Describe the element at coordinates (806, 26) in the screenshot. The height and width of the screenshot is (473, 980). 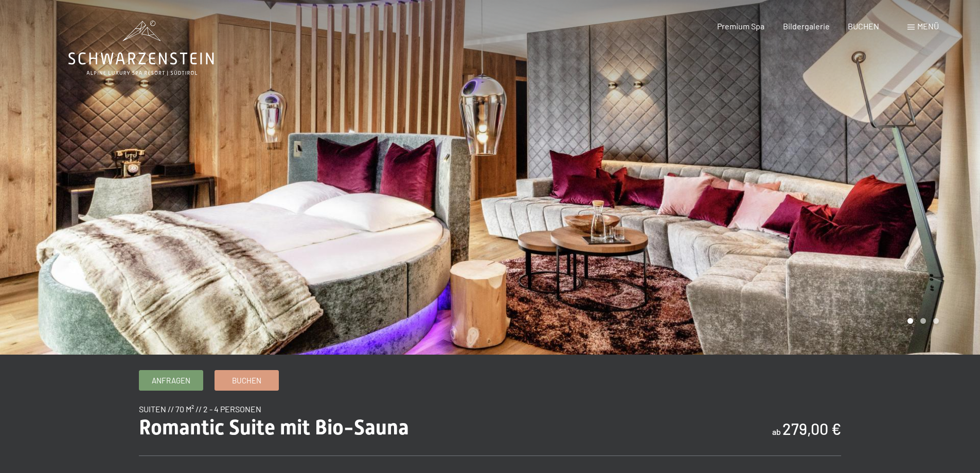
I see `a: Bildergalerie` at that location.